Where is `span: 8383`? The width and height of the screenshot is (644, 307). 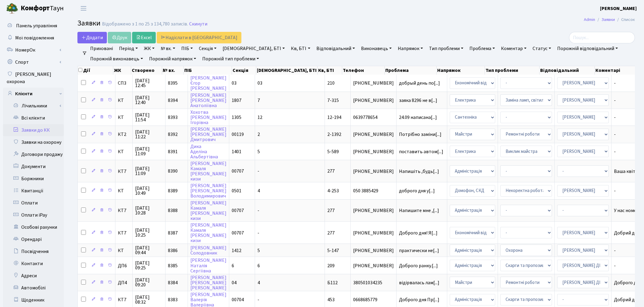
span: 8383 is located at coordinates (173, 300).